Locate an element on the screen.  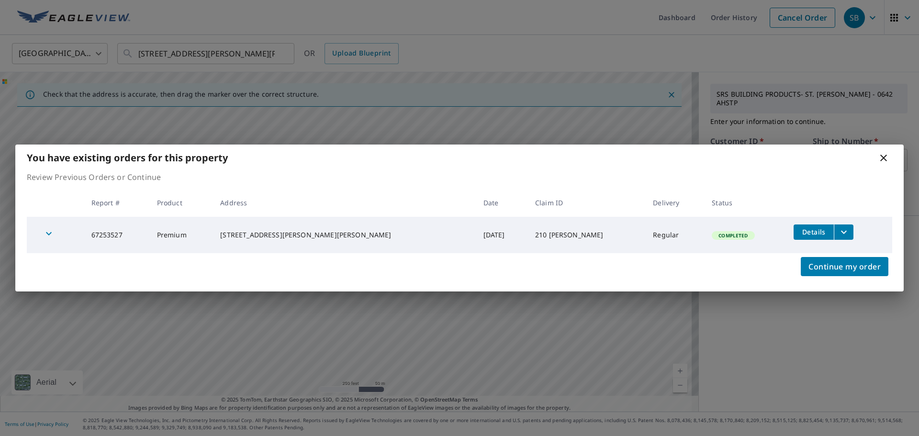
td: 67253527 is located at coordinates (116, 235).